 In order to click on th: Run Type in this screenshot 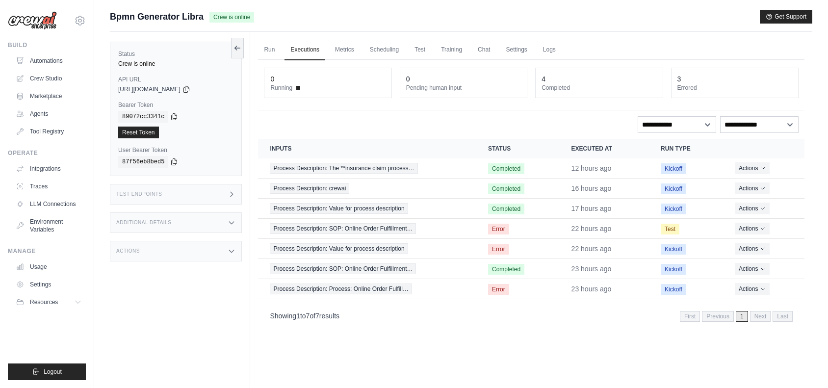, I will do `click(686, 149)`.